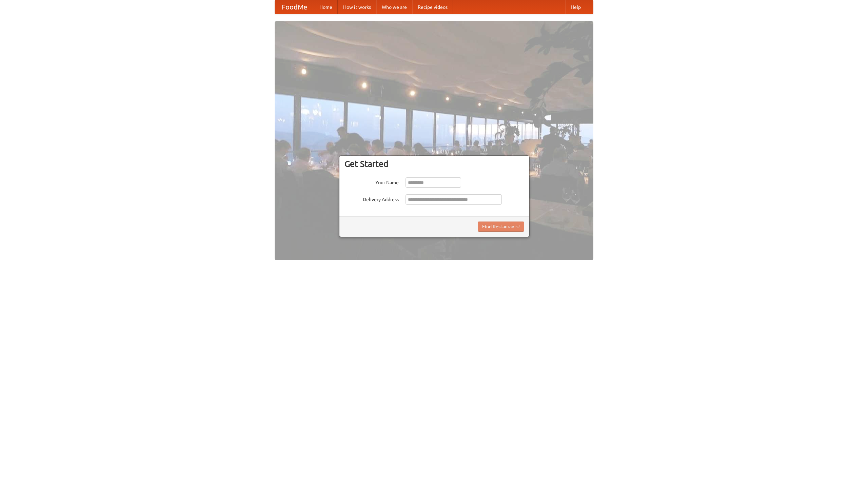  What do you see at coordinates (372, 181) in the screenshot?
I see `label: Your Name` at bounding box center [372, 181].